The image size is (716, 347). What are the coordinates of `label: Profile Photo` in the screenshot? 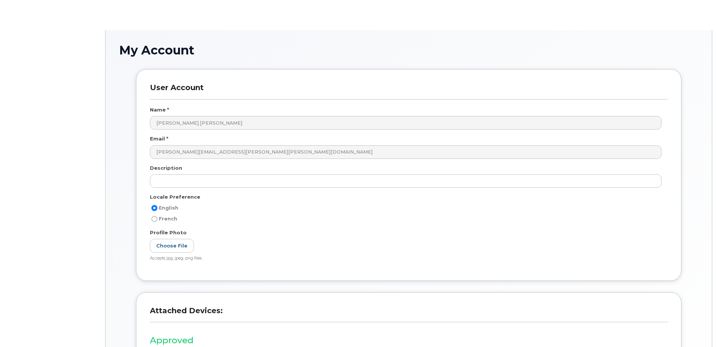 It's located at (168, 232).